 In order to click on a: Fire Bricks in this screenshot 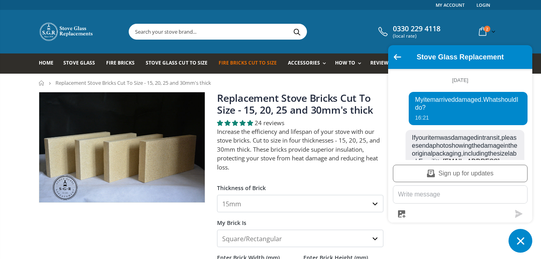, I will do `click(123, 63)`.